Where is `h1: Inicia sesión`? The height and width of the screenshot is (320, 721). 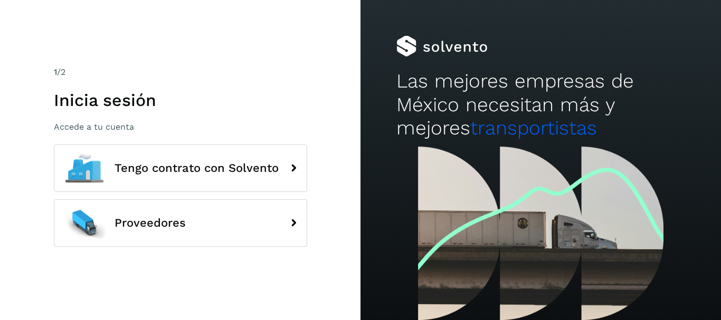
h1: Inicia sesión is located at coordinates (181, 100).